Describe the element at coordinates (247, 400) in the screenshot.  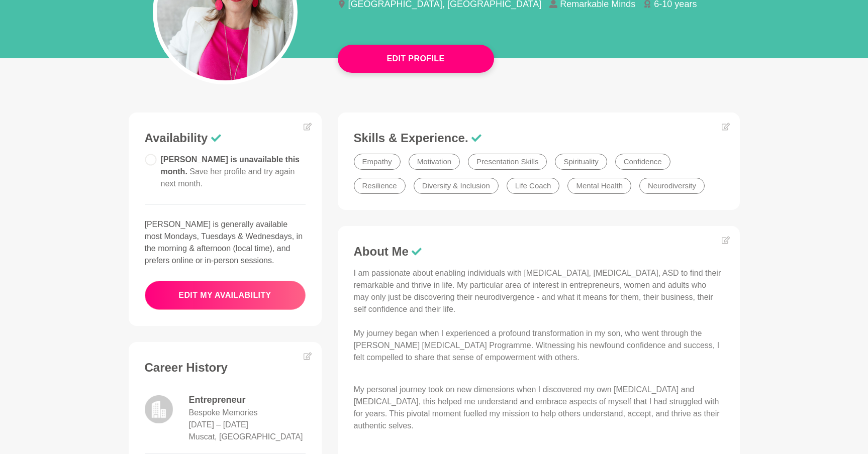
I see `dd: Entrepreneur` at that location.